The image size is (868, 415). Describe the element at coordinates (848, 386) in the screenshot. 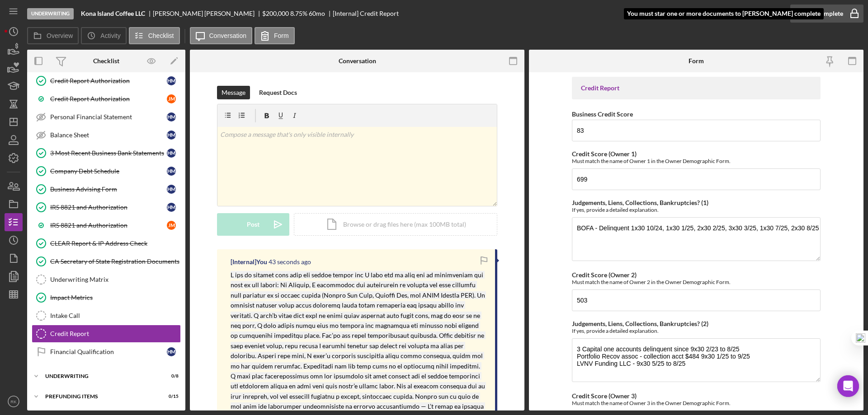

I see `div: Open Intercom Messenger` at that location.